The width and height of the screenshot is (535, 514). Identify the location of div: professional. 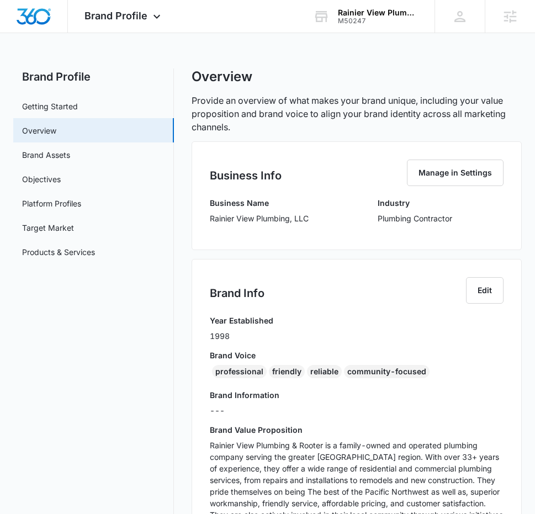
(239, 372).